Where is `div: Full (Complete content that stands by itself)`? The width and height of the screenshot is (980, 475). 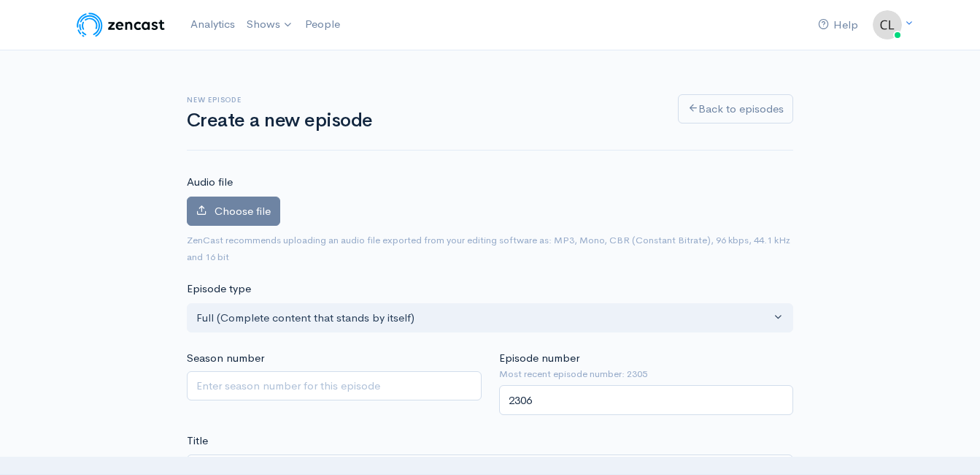
div: Full (Complete content that stands by itself) is located at coordinates (483, 318).